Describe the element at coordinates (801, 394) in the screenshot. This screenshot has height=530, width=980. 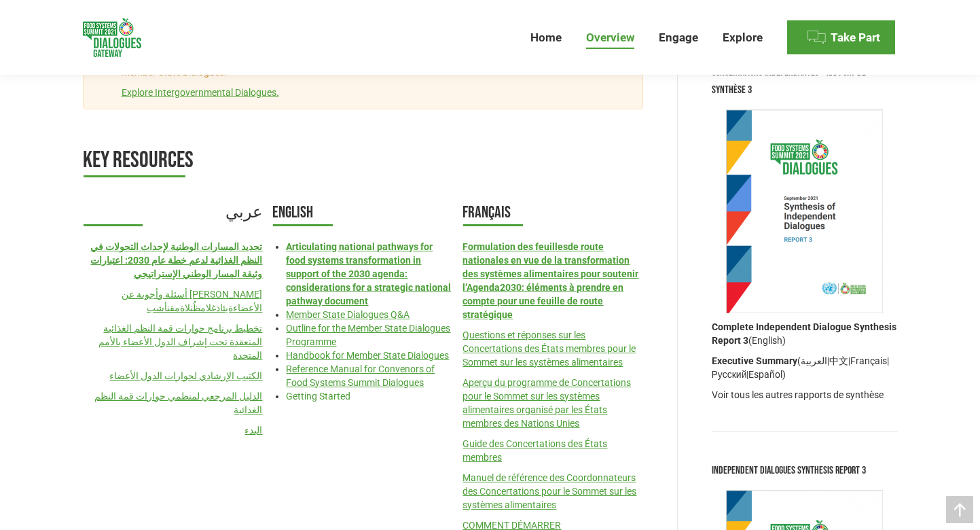
I see `span: oir tous les autres rapports de synthèse` at that location.